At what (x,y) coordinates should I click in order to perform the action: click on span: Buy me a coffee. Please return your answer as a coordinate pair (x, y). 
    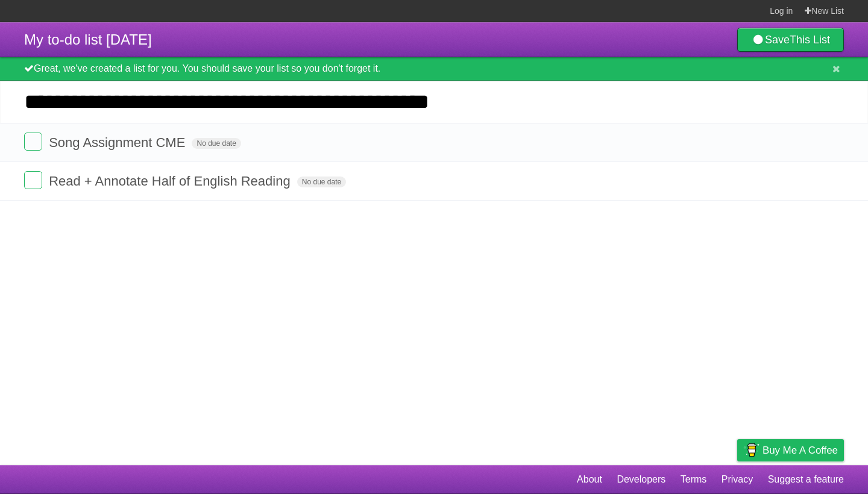
    Looking at the image, I should click on (799, 450).